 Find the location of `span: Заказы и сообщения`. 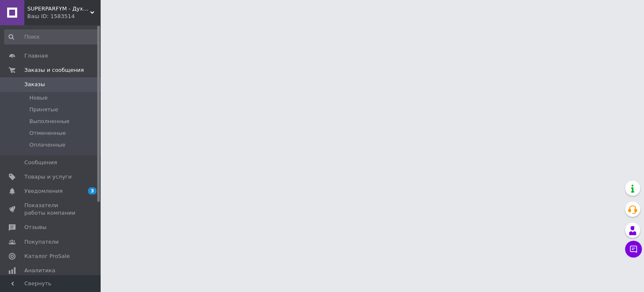

span: Заказы и сообщения is located at coordinates (54, 70).